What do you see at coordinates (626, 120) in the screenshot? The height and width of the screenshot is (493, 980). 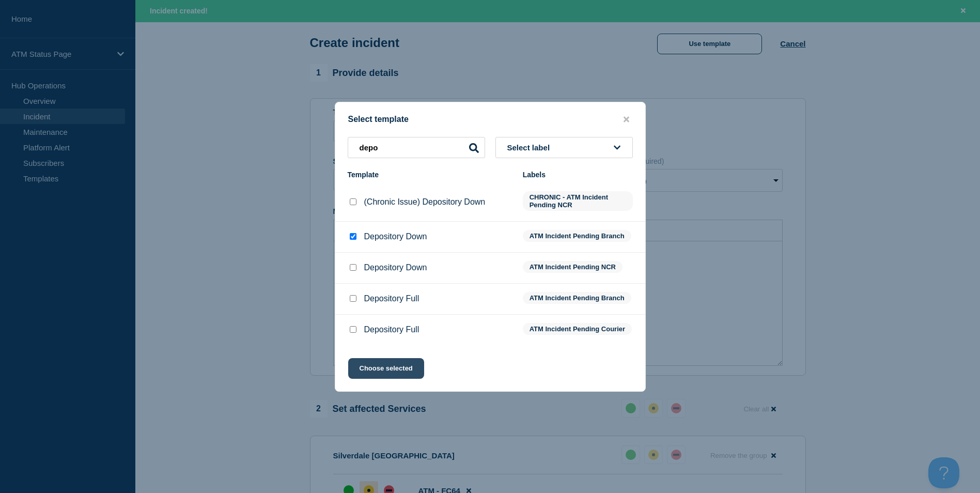 I see `button: close button` at bounding box center [626, 120].